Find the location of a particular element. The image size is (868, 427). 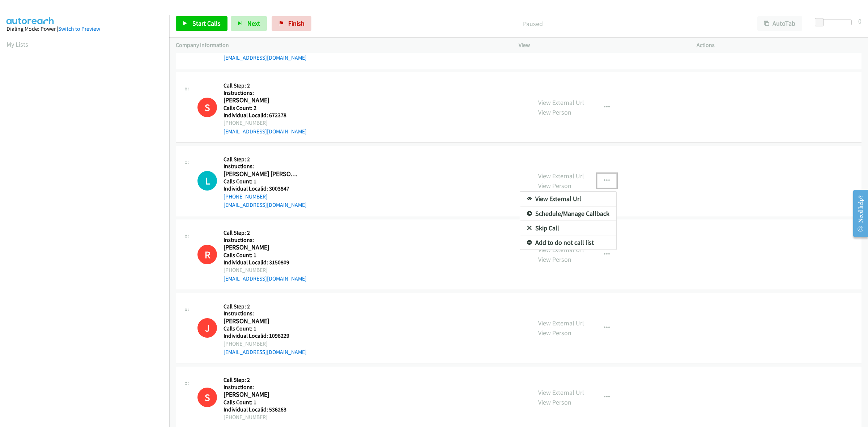

h1: R is located at coordinates (207, 255).